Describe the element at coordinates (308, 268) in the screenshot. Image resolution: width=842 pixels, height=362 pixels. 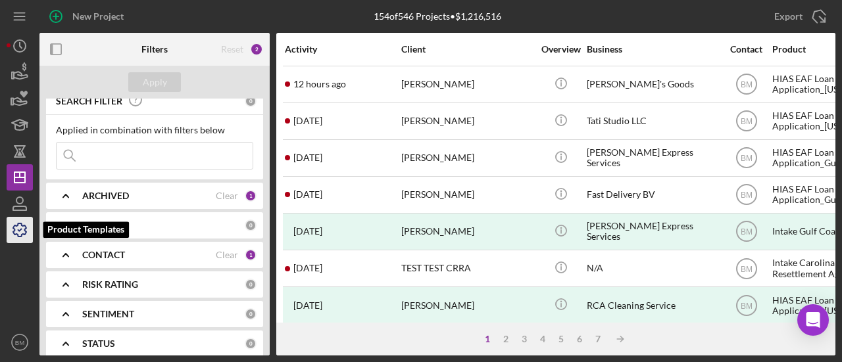
I see `time: 2025-06-24 19:41` at that location.